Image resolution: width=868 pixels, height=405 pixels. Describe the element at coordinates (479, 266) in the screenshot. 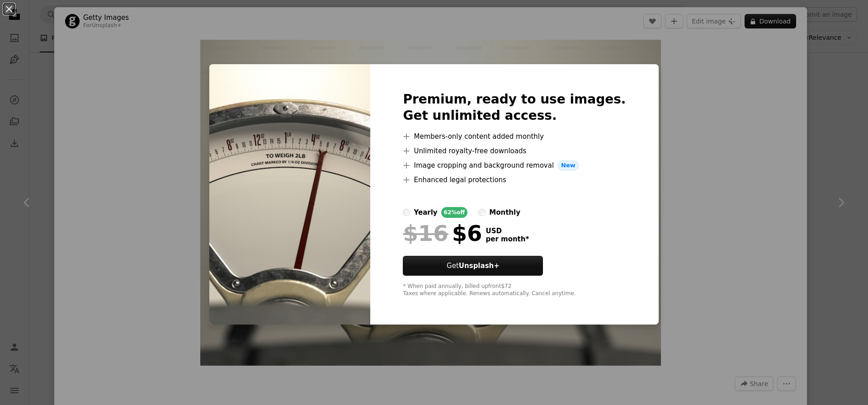

I see `strong: Unsplash+` at that location.